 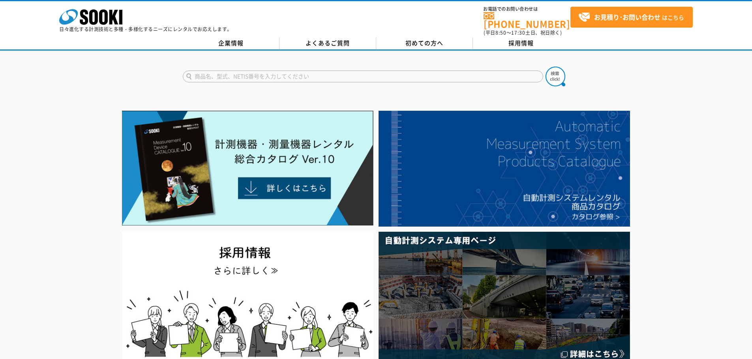 What do you see at coordinates (527, 9) in the screenshot?
I see `span: お電話でのお問い合わせは` at bounding box center [527, 9].